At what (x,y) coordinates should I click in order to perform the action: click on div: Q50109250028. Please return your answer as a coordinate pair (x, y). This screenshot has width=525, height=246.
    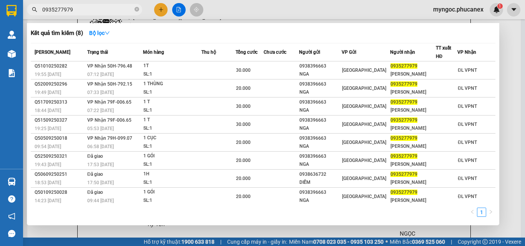
    Looking at the image, I should click on (60, 192).